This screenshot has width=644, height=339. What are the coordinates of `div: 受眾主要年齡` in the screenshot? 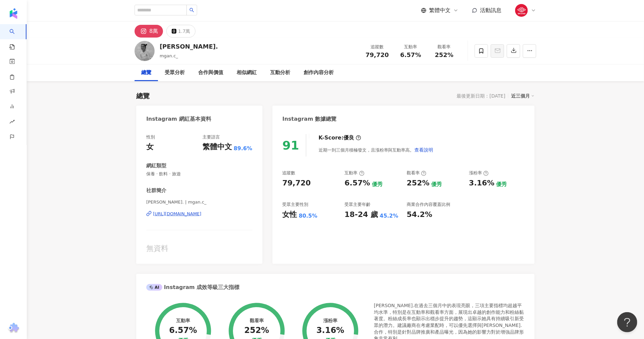 It's located at (357, 204).